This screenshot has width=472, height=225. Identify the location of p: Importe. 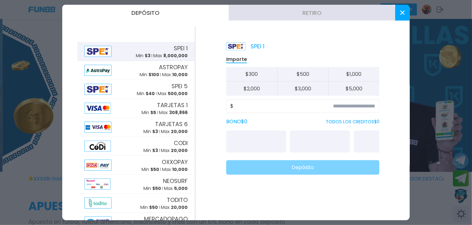
(237, 59).